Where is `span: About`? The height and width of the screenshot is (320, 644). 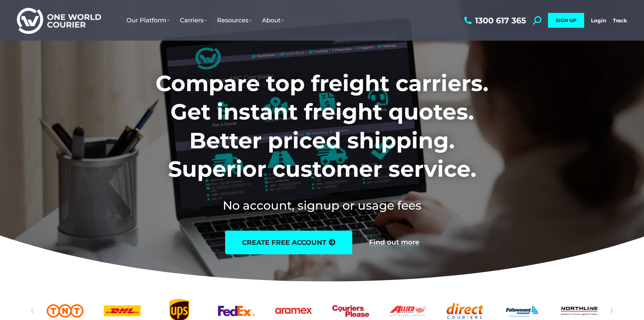
span: About is located at coordinates (273, 20).